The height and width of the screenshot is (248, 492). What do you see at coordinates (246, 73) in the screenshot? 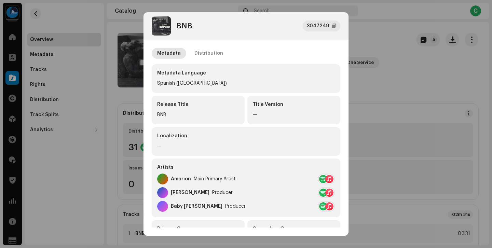
I see `div: Metadata Language` at bounding box center [246, 73].